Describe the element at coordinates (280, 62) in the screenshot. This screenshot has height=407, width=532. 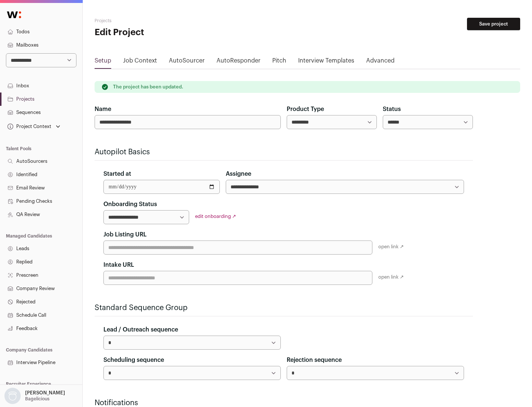
I see `a: Pitch` at that location.